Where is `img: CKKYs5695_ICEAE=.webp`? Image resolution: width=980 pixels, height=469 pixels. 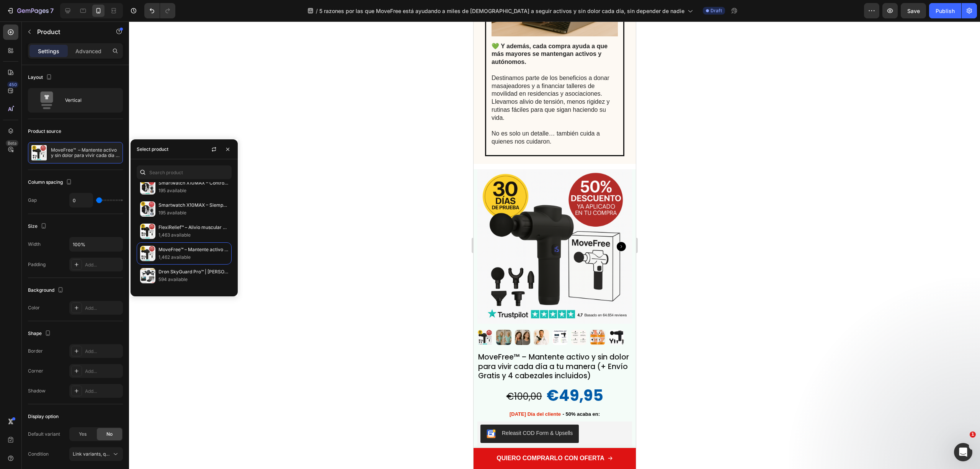 img: CKKYs5695_ICEAE=.webp is located at coordinates (17, 413).